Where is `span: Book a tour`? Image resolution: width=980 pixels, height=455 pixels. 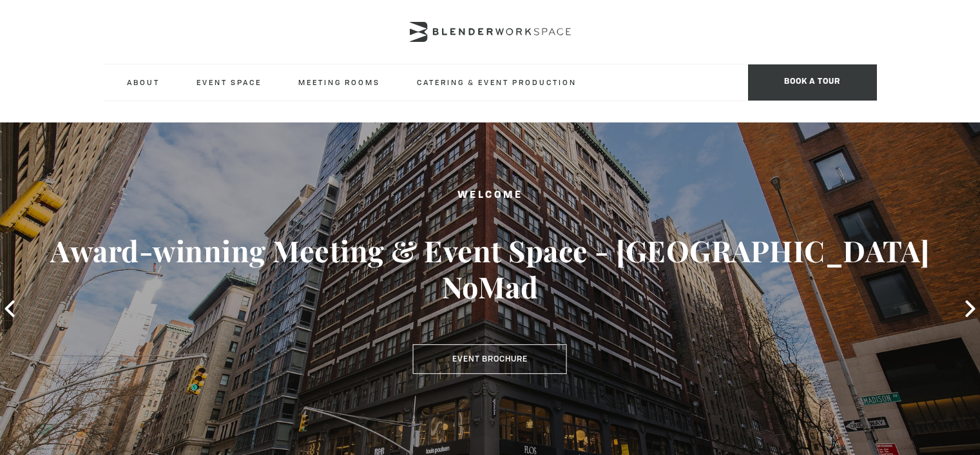
span: Book a tour is located at coordinates (813, 83).